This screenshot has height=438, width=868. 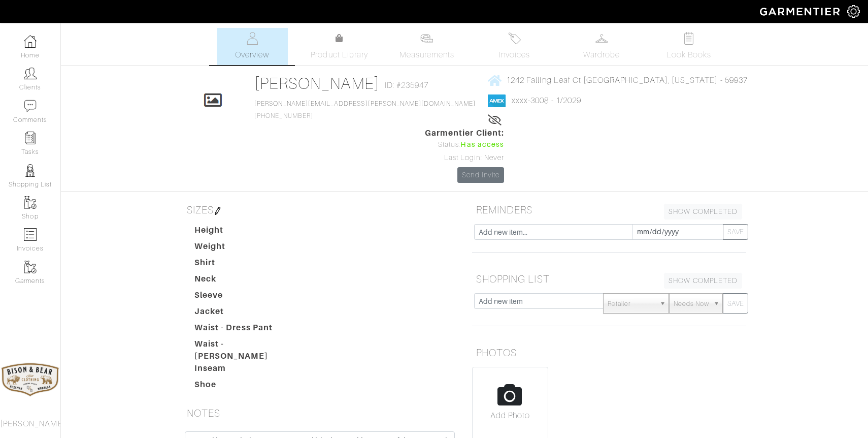 What do you see at coordinates (464, 158) in the screenshot?
I see `div: Last Login: Never` at bounding box center [464, 158].